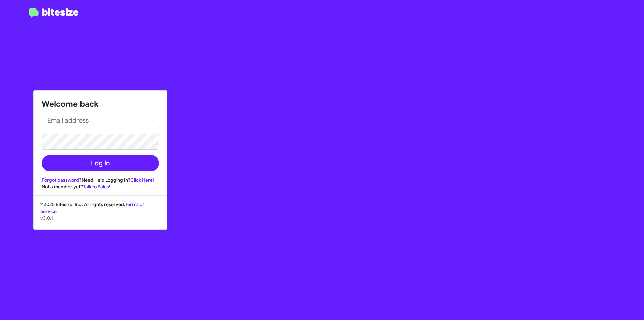  I want to click on p: v3.0.1, so click(100, 218).